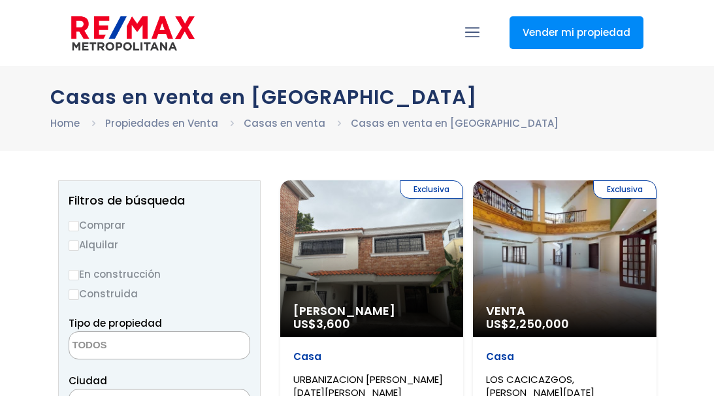 The image size is (714, 396). Describe the element at coordinates (133, 346) in the screenshot. I see `textarea: Search` at that location.